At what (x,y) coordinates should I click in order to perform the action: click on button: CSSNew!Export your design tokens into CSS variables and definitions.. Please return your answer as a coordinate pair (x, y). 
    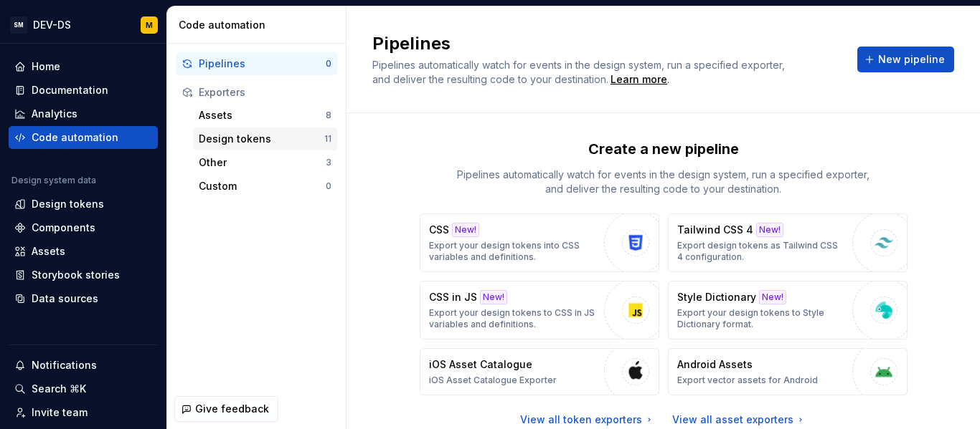
    Looking at the image, I should click on (540, 243).